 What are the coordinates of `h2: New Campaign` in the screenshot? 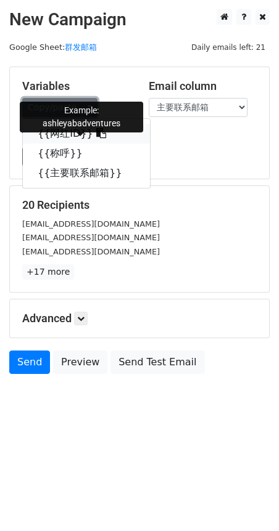 It's located at (139, 20).